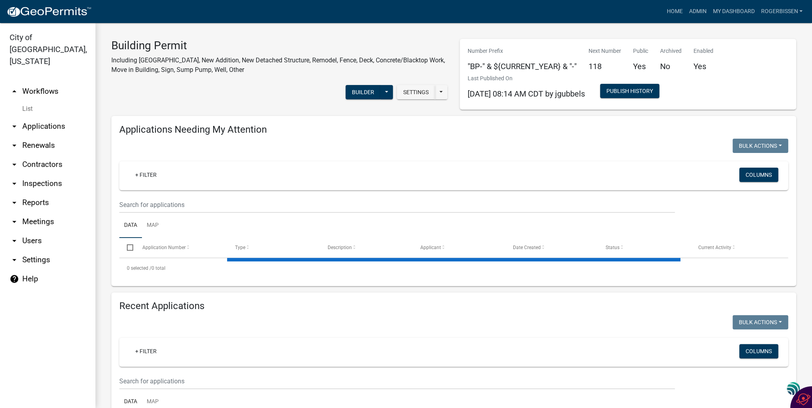 The width and height of the screenshot is (812, 408). Describe the element at coordinates (629, 92) in the screenshot. I see `wm-modal-confirm: Workflow Publish History` at that location.